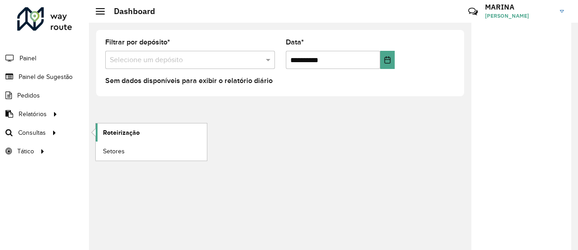 This screenshot has width=578, height=250. I want to click on span: Painel de Sugestão, so click(45, 77).